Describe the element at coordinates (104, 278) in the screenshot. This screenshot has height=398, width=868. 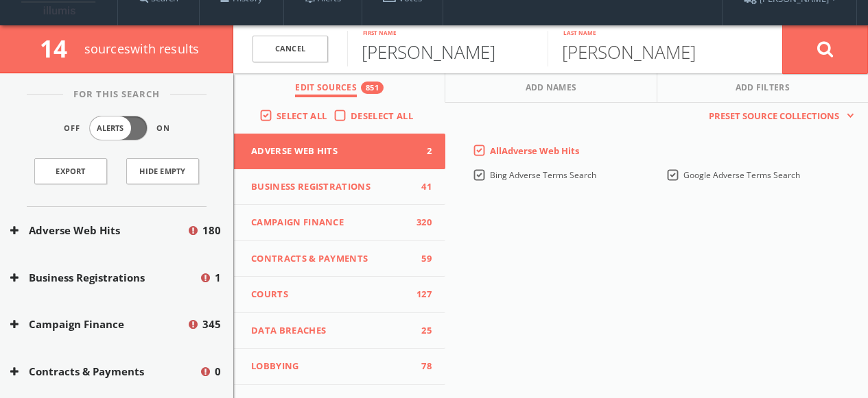
I see `button: Business Registrations` at that location.